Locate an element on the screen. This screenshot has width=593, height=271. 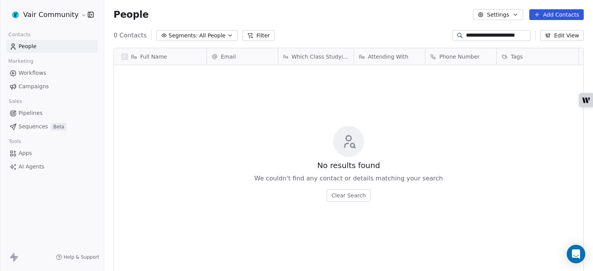
span: Beta is located at coordinates (59, 127).